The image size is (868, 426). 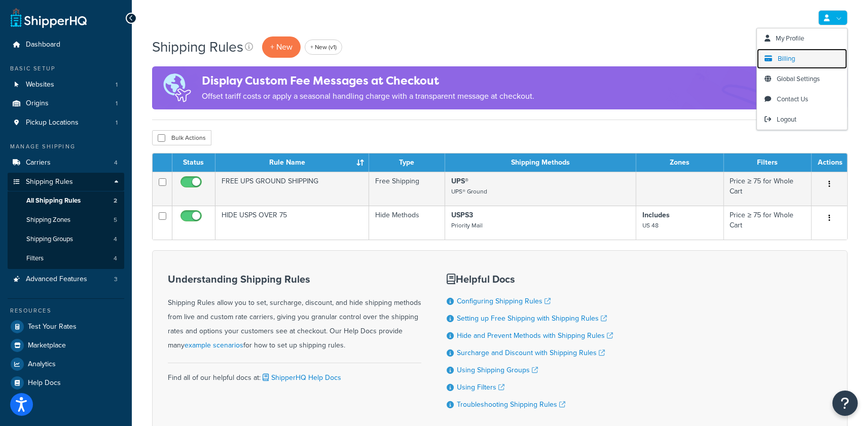 I want to click on h1: Shipping Rules, so click(x=198, y=46).